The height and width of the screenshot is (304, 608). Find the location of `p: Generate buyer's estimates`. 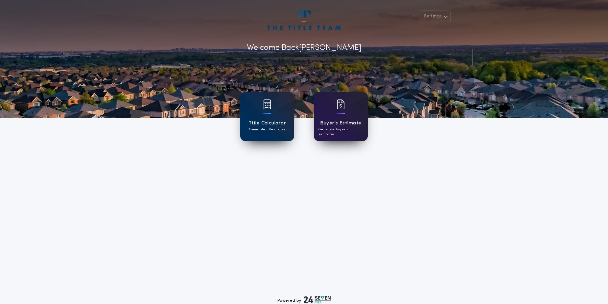

p: Generate buyer's estimates is located at coordinates (341, 132).